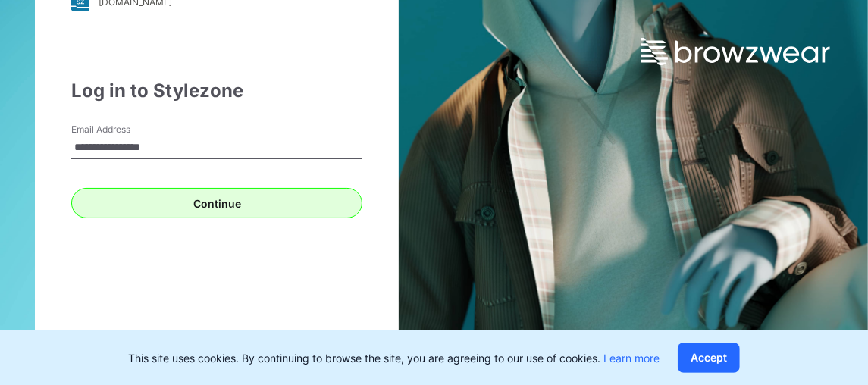  I want to click on img: browzwear-logo.e42bd6dac1945053ebaf764b6aa21510.svg, so click(735, 51).